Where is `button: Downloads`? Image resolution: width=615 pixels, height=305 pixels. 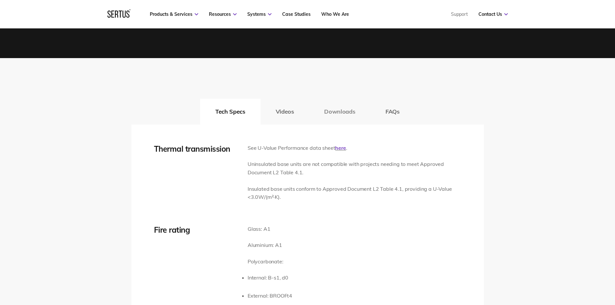
button: Downloads is located at coordinates (340, 112).